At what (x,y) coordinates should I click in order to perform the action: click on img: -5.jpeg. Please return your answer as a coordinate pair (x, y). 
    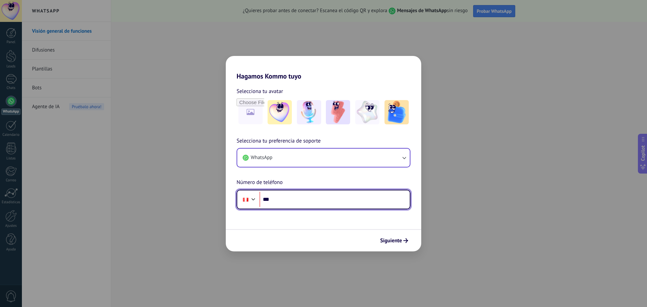
    Looking at the image, I should click on (396, 112).